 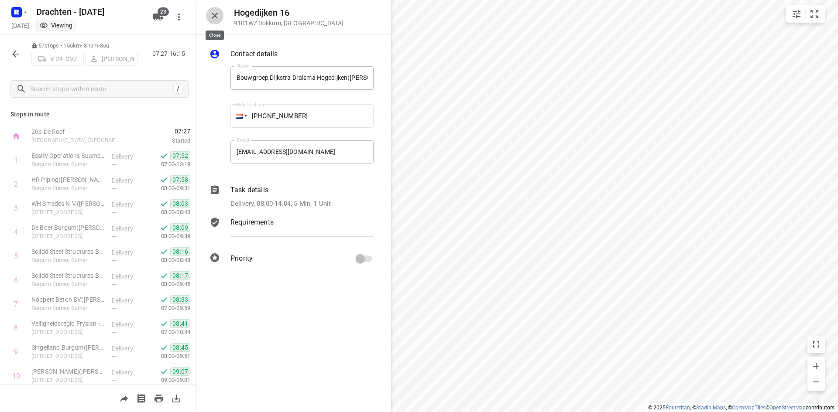 I want to click on p: Prins Bernhardstraat 1A, Burgum, so click(x=68, y=333).